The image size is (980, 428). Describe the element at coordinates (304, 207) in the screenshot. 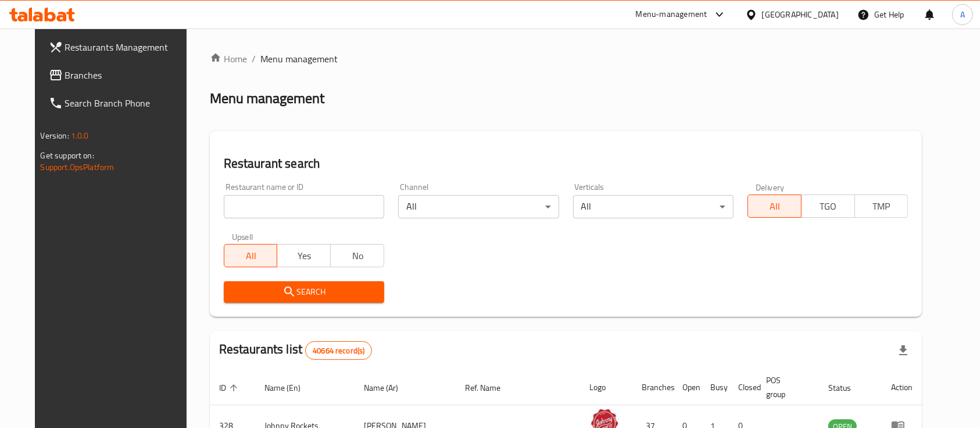

I see `input: Search for restaurant name or ID..` at that location.